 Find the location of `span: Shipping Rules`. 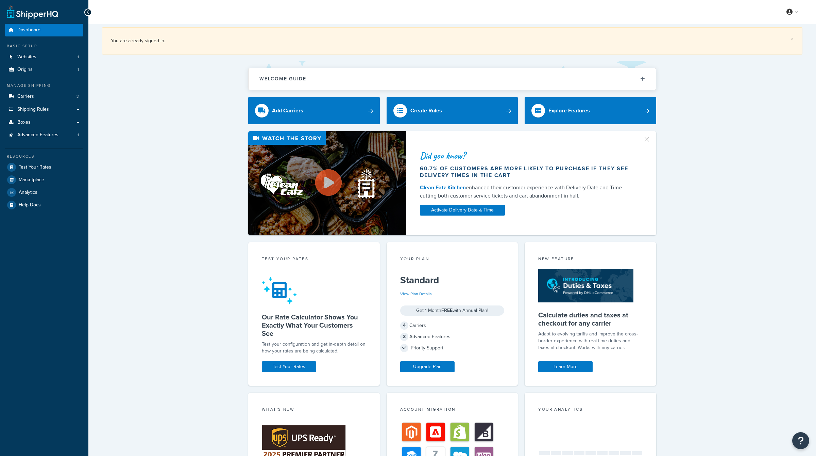

span: Shipping Rules is located at coordinates (33, 109).